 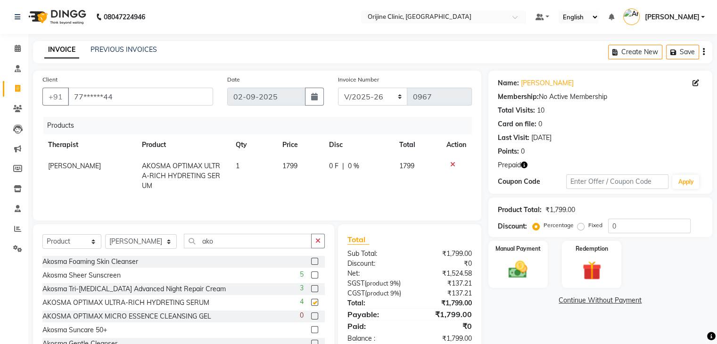 What do you see at coordinates (518, 249) in the screenshot?
I see `label: Manual Payment` at bounding box center [518, 249].